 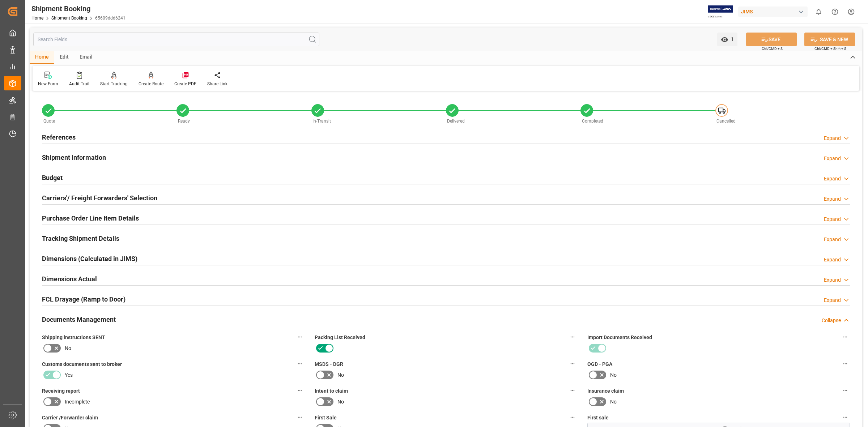 I want to click on span: Quote, so click(x=49, y=121).